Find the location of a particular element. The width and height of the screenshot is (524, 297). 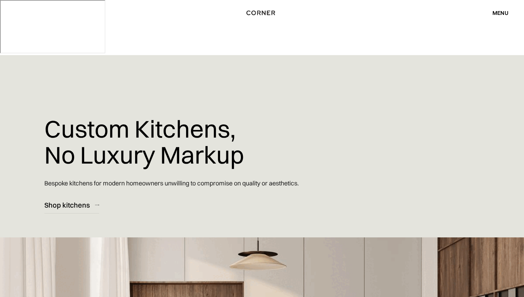

a: home is located at coordinates (262, 13).